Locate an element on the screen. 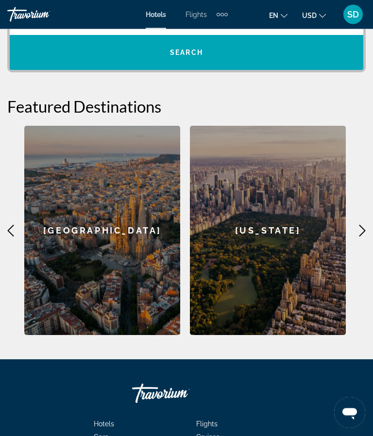 This screenshot has height=436, width=373. span: USD is located at coordinates (309, 16).